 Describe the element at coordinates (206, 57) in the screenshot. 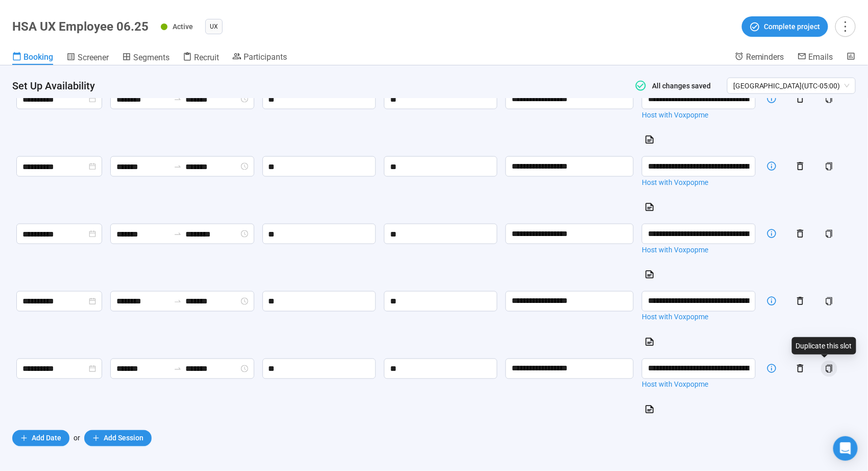

I see `span: Recruit` at that location.